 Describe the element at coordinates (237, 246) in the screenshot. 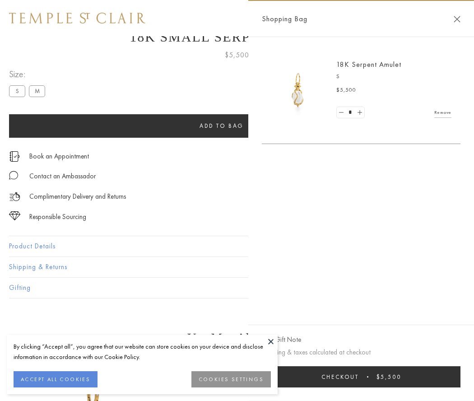

I see `button: Product Details` at that location.